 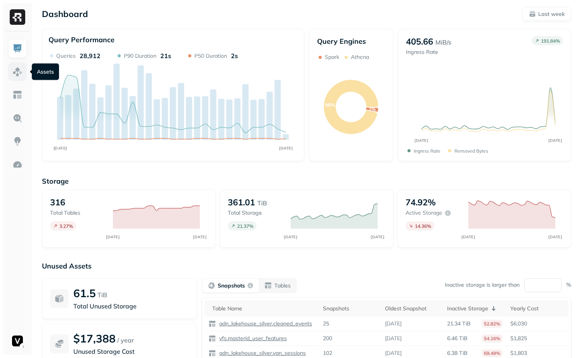 What do you see at coordinates (330, 105) in the screenshot?
I see `text: 98%` at bounding box center [330, 105].